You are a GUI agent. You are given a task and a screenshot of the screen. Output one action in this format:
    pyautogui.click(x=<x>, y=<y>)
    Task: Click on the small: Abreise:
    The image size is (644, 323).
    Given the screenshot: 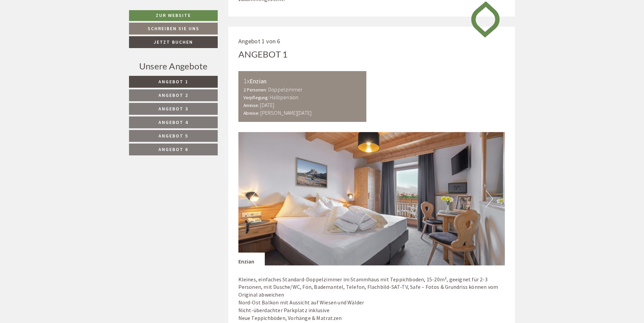 What is the action you would take?
    pyautogui.click(x=252, y=113)
    